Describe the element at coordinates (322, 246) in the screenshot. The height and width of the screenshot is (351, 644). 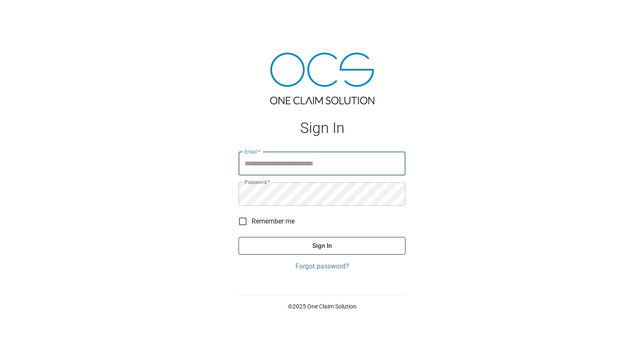
I see `button: Sign In` at that location.